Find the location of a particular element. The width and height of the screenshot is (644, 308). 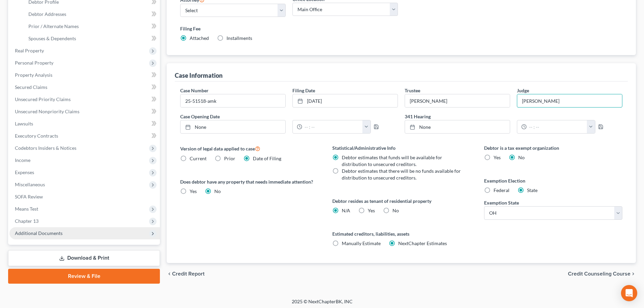

span: Attached is located at coordinates (199, 38).